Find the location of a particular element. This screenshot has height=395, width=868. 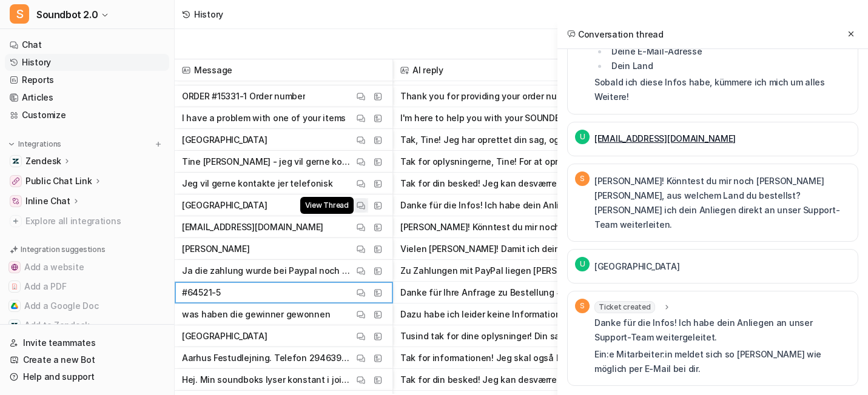

img: menu_add.svg is located at coordinates (158, 144).